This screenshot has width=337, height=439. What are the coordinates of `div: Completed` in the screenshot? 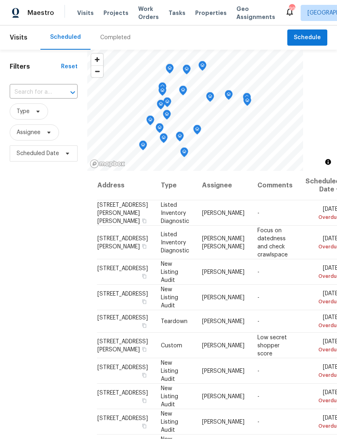 It's located at (115, 38).